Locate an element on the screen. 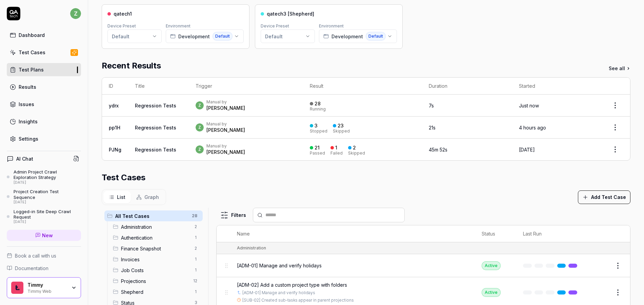 The width and height of the screenshot is (644, 305). span: Finance Snapshot is located at coordinates (156, 249).